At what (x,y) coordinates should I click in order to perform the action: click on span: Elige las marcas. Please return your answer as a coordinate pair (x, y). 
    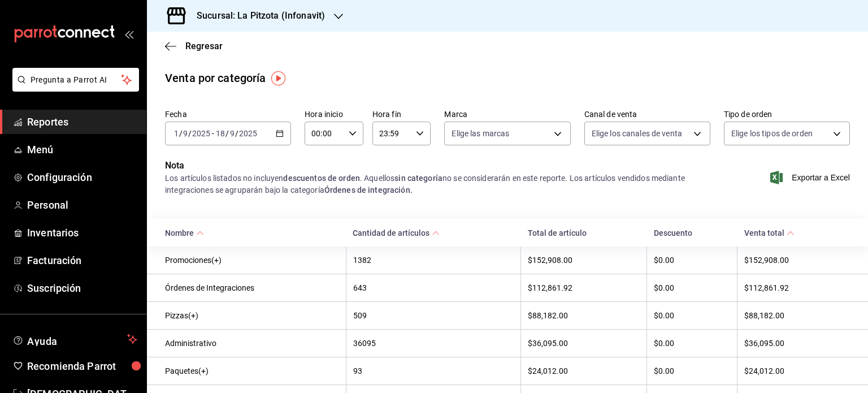
    Looking at the image, I should click on (480, 133).